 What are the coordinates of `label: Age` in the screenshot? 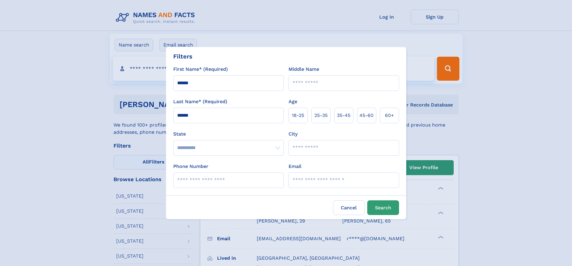 It's located at (293, 102).